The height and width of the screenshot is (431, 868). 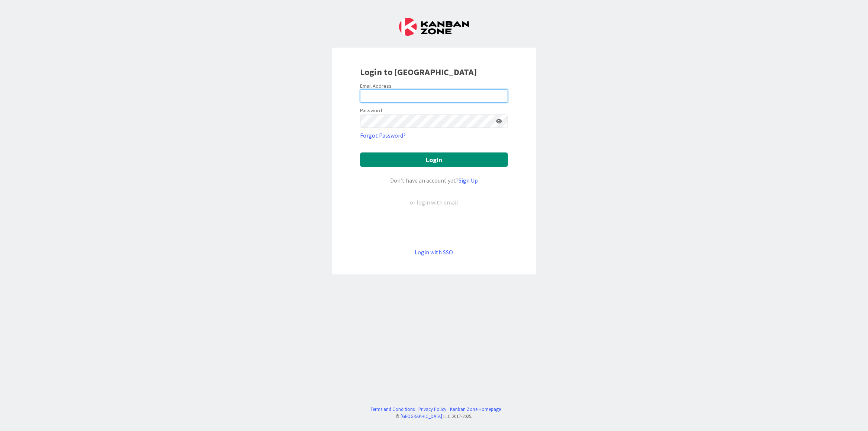 What do you see at coordinates (434, 160) in the screenshot?
I see `button: Login` at bounding box center [434, 160].